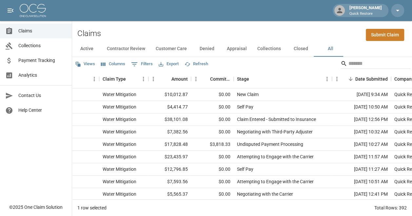 The width and height of the screenshot is (412, 216). What do you see at coordinates (87, 49) in the screenshot?
I see `button: Active` at bounding box center [87, 49].